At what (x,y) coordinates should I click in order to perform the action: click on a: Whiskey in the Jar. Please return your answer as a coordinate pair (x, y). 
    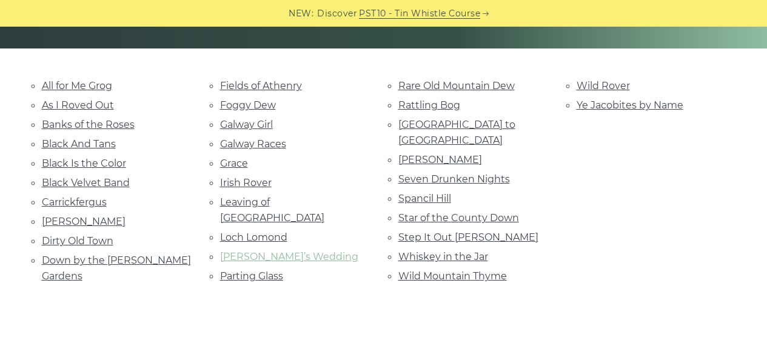
    Looking at the image, I should click on (443, 256).